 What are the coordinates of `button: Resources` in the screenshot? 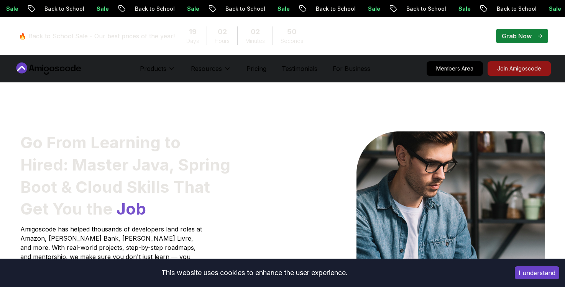 It's located at (211, 72).